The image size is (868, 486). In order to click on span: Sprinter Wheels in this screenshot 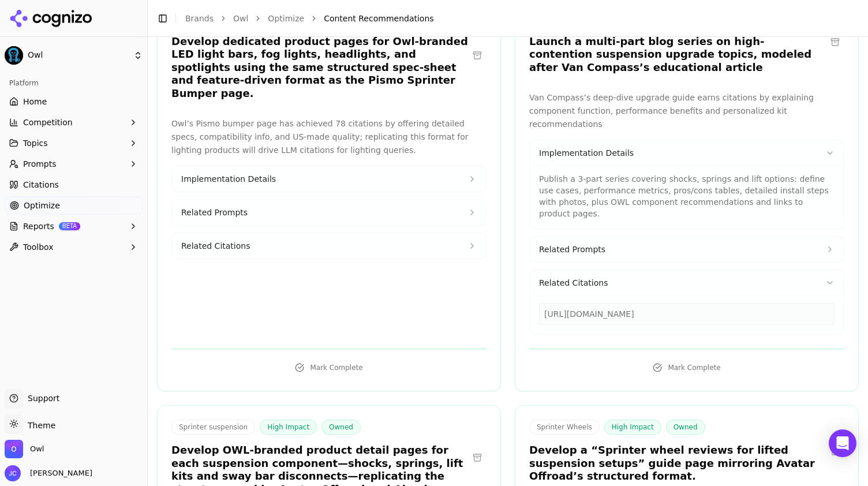, I will do `click(565, 427)`.